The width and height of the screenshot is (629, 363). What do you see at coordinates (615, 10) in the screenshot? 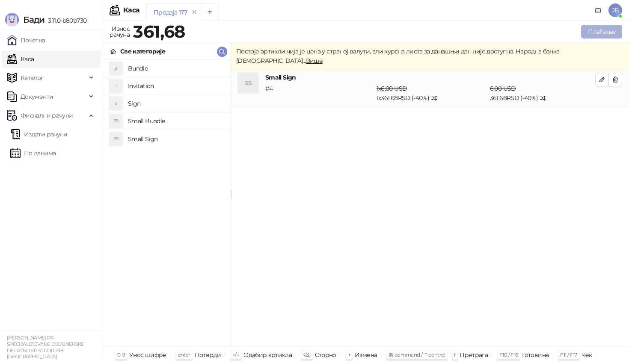
I see `span: JB` at bounding box center [615, 10].